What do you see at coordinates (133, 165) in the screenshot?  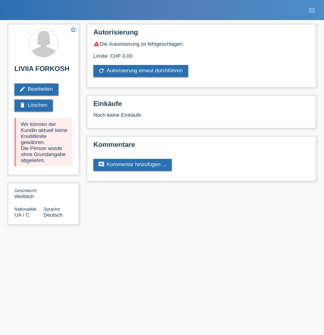 I see `a: commentKommentar hinzufügen ...` at bounding box center [133, 165].